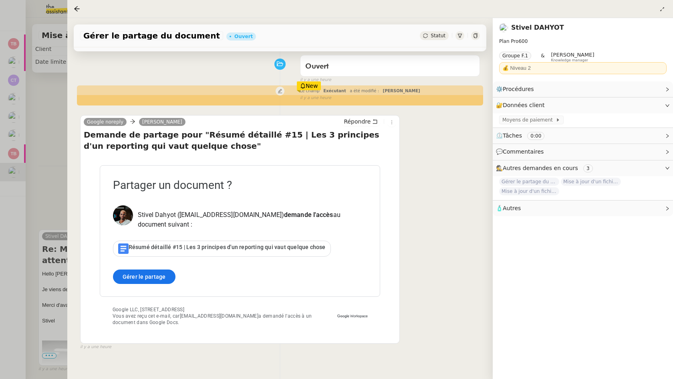 The height and width of the screenshot is (379, 673). I want to click on nz-tag: Groupe F.1, so click(515, 56).